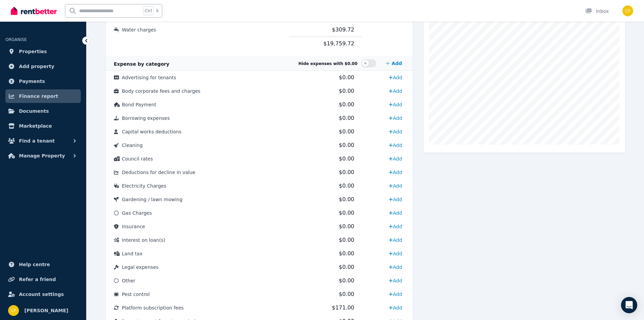 Image resolution: width=644 pixels, height=320 pixels. I want to click on span: $19,759.72, so click(339, 43).